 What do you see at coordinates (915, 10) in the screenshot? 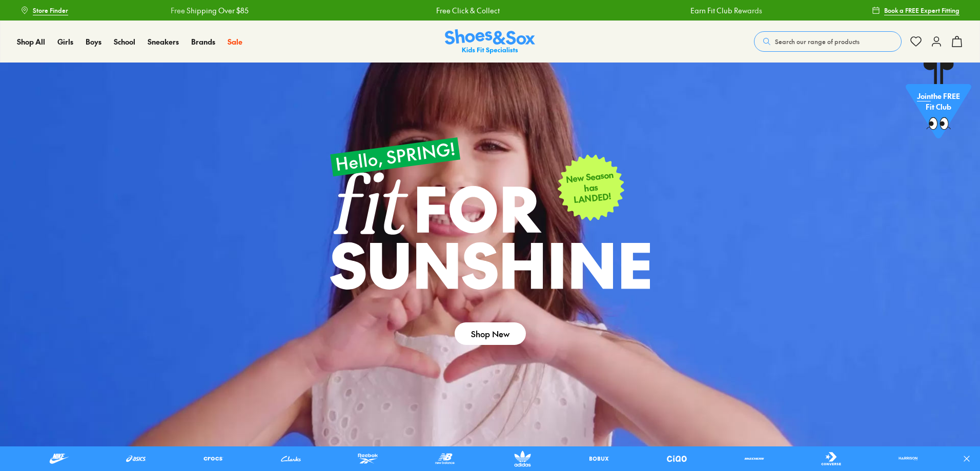
I see `a: Book a FREE Expert Fitting` at bounding box center [915, 10].